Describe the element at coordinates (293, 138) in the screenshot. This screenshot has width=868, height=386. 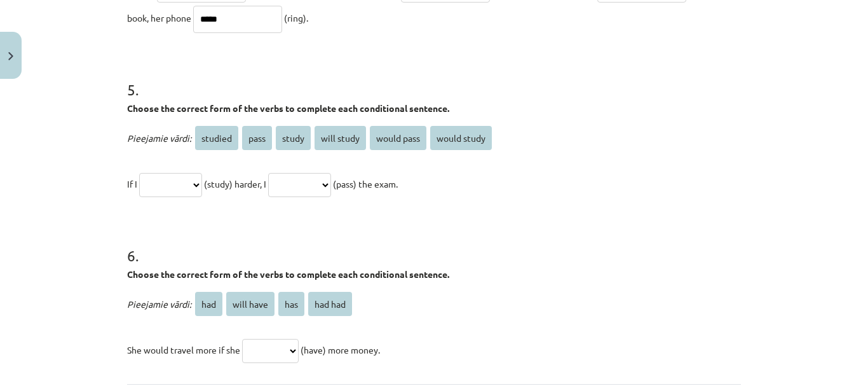
I see `span: study` at that location.